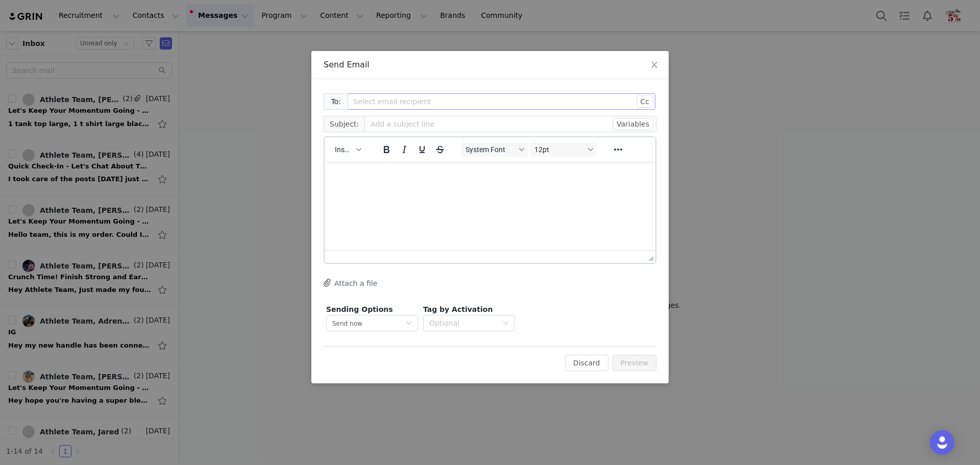  Describe the element at coordinates (344, 123) in the screenshot. I see `span: Subject:` at that location.